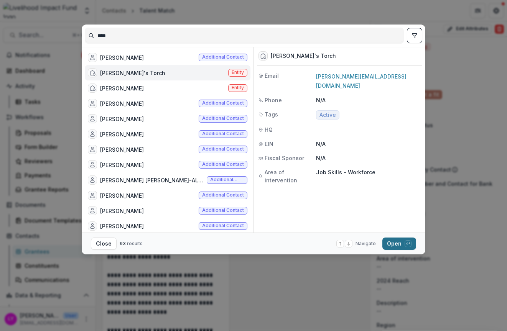 The image size is (507, 331). I want to click on p: Job Skills - Workforce, so click(368, 172).